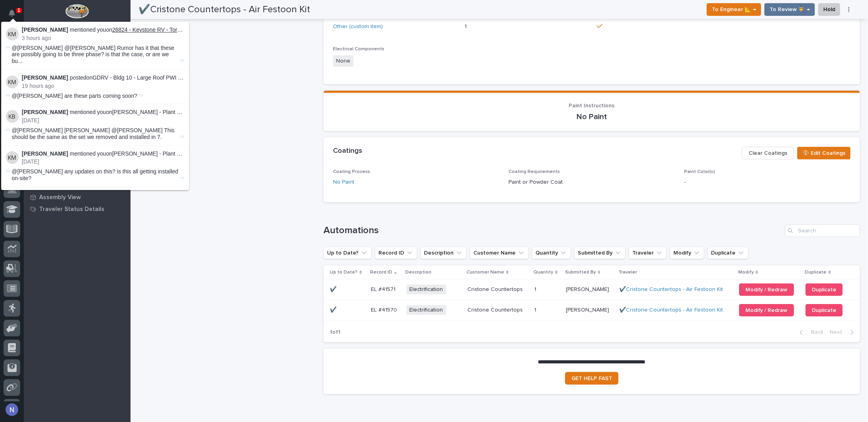  What do you see at coordinates (810, 332) in the screenshot?
I see `button: Back` at bounding box center [810, 332].